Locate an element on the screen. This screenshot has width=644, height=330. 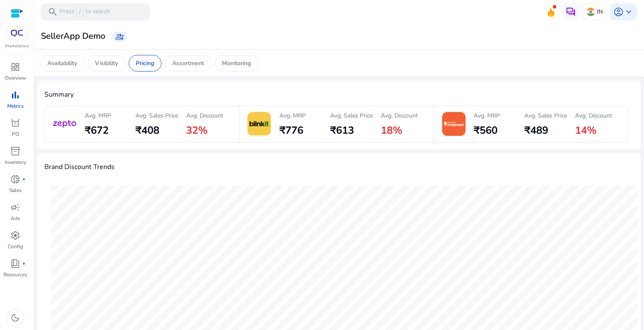
p: Marketplace is located at coordinates (17, 46).